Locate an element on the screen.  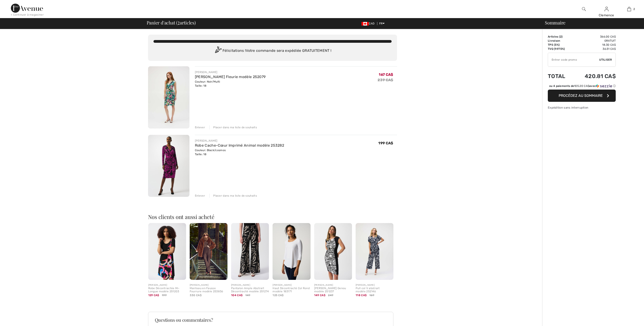
span: 104 CA$ is located at coordinates (237, 295).